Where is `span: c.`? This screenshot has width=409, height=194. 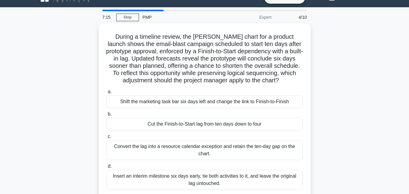
span: c. is located at coordinates (110, 136).